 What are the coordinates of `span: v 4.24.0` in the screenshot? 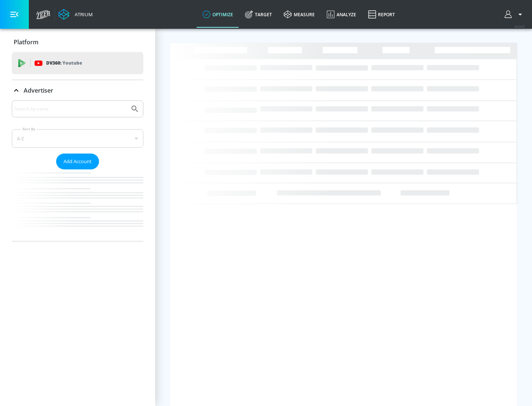 It's located at (520, 26).